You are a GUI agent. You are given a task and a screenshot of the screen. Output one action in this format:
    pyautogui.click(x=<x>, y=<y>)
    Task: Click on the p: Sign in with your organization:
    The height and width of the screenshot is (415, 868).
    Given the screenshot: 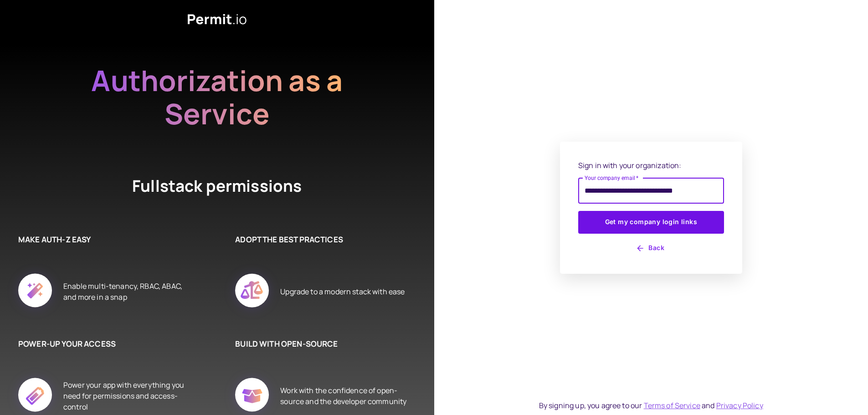 What is the action you would take?
    pyautogui.click(x=651, y=166)
    